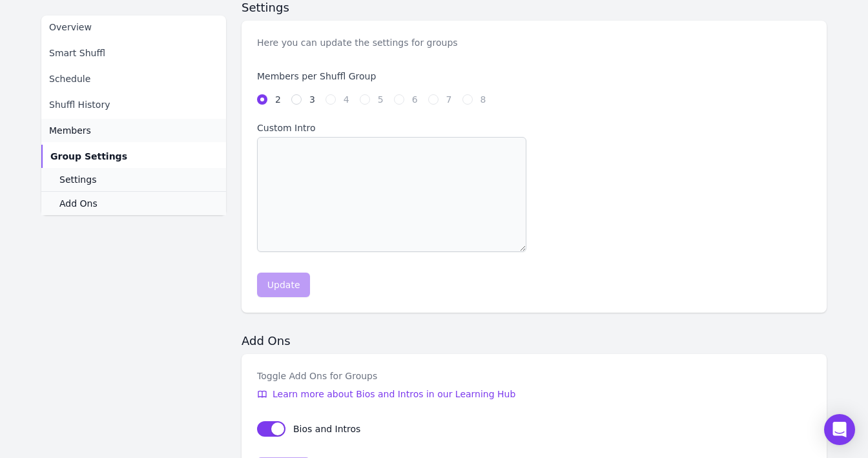  What do you see at coordinates (70, 130) in the screenshot?
I see `span: Members` at bounding box center [70, 130].